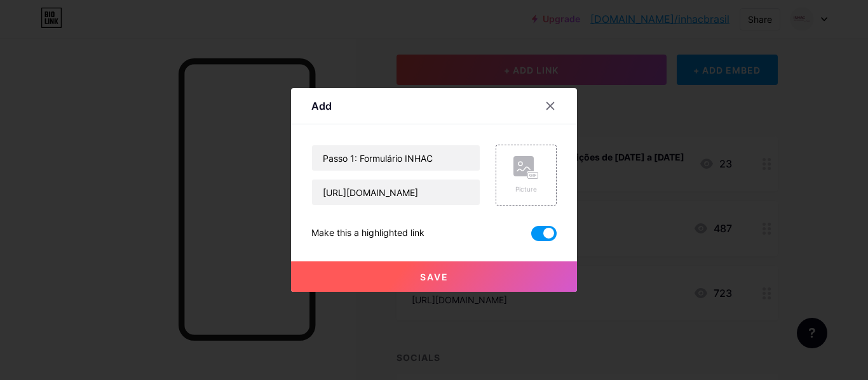 This screenshot has height=380, width=868. What do you see at coordinates (434, 277) in the screenshot?
I see `button: Save` at bounding box center [434, 277].